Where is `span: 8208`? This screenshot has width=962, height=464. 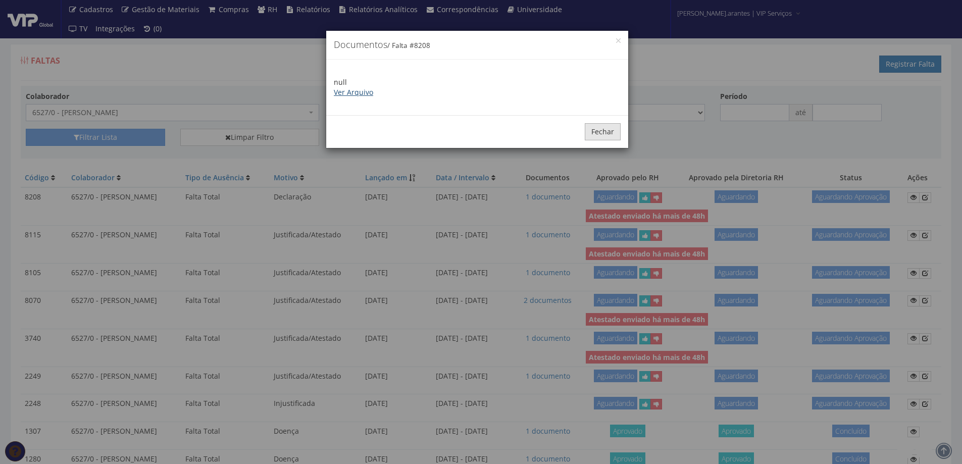
span: 8208 is located at coordinates (422, 45).